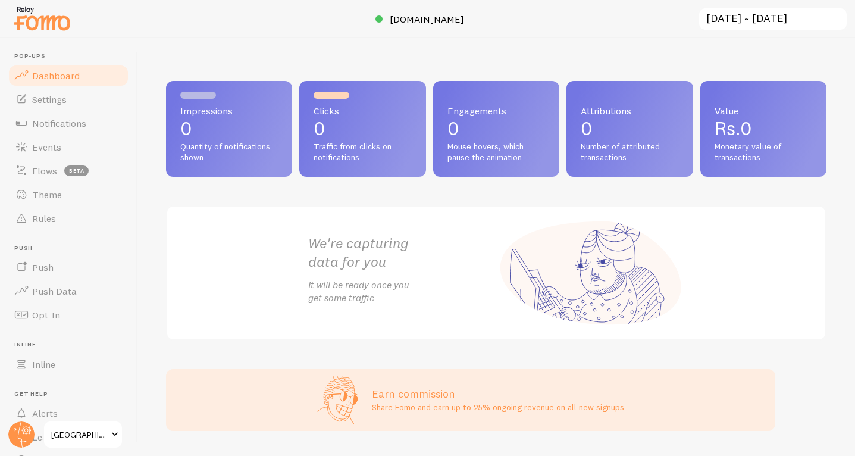 The width and height of the screenshot is (855, 456). I want to click on a: Push Data, so click(68, 291).